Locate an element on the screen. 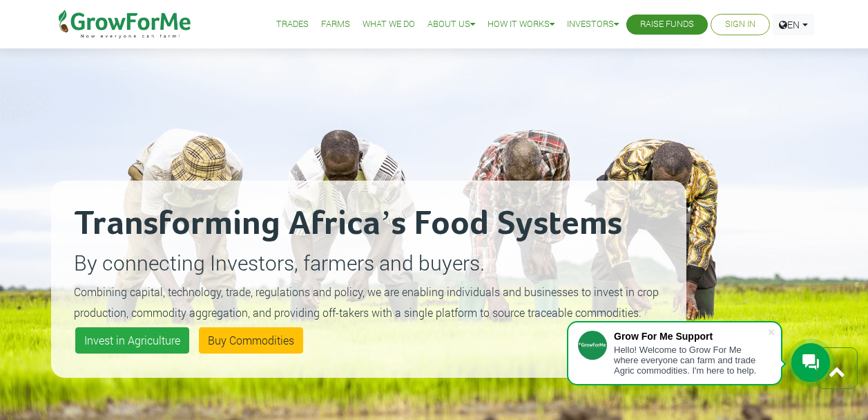 The height and width of the screenshot is (420, 868). div: Hello! Welcome to Grow For Me where everyone can farm and trade Agric commodities. I'm here to help. is located at coordinates (691, 359).